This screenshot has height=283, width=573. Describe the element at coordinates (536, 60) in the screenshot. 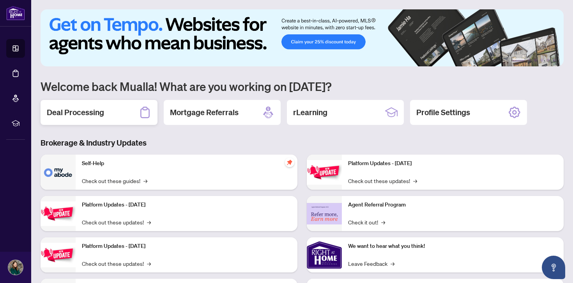

I see `button: 3` at that location.